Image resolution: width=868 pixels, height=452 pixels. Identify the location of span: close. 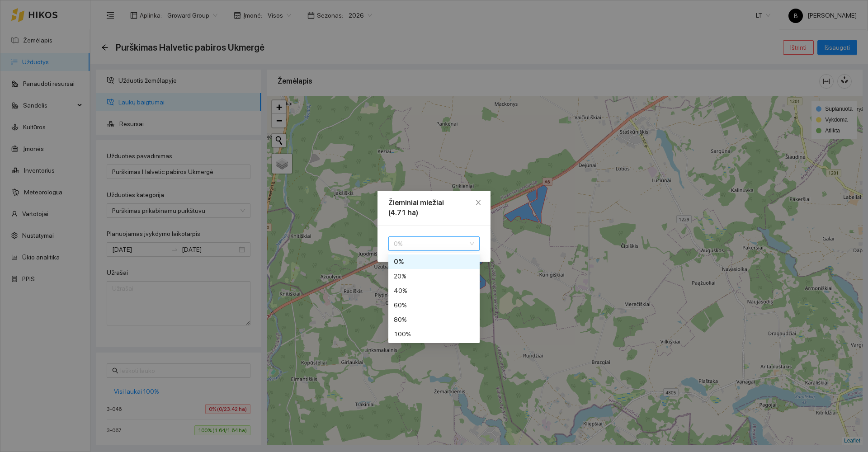
(478, 203).